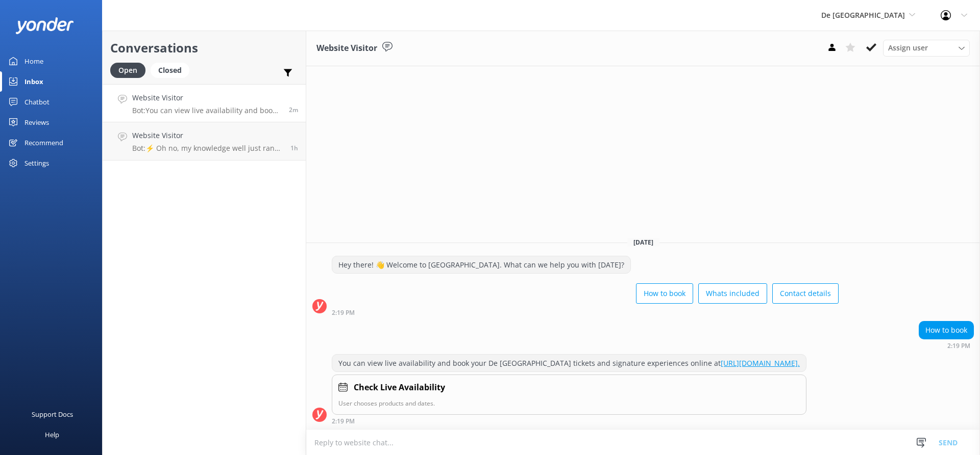 The image size is (980, 455). I want to click on div: Chatbot, so click(37, 102).